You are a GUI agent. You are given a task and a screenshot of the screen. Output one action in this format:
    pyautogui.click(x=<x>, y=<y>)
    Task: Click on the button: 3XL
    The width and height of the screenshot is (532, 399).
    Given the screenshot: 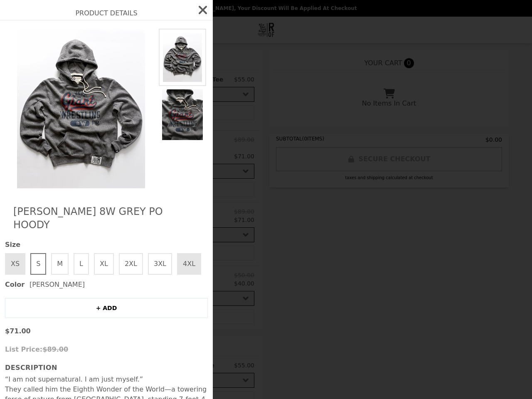 What is the action you would take?
    pyautogui.click(x=160, y=264)
    